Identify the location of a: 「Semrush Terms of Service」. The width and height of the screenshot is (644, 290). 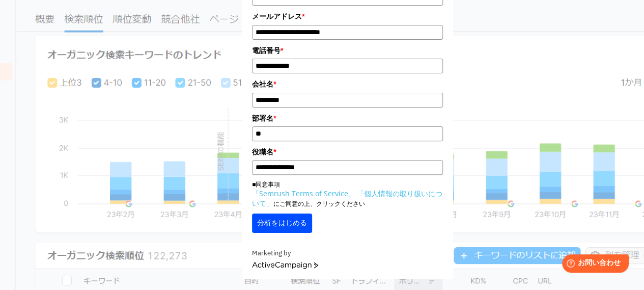
(304, 193).